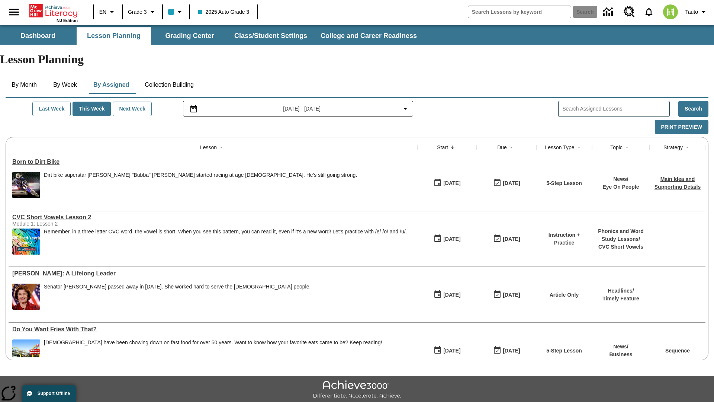  What do you see at coordinates (520, 12) in the screenshot?
I see `input: search field` at bounding box center [520, 12].